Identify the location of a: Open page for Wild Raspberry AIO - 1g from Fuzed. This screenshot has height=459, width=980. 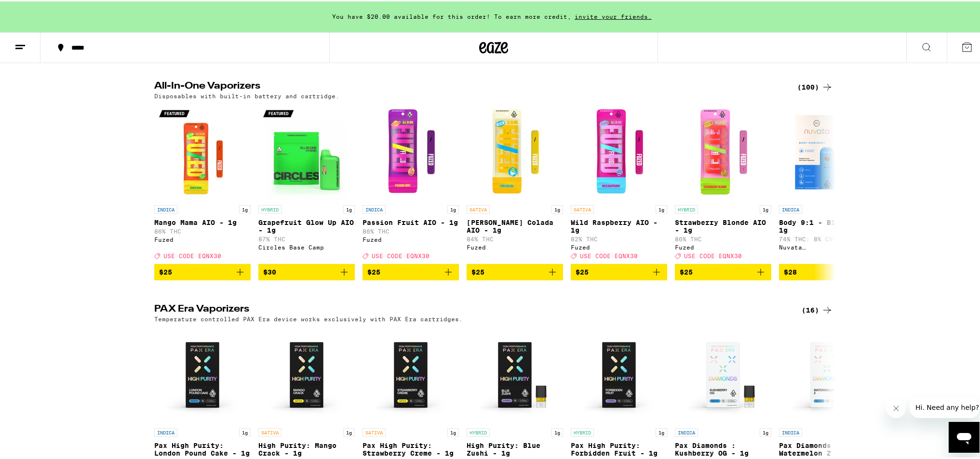
(619, 183).